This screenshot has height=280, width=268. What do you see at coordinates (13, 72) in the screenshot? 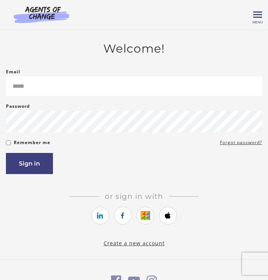
I see `label: Email` at bounding box center [13, 72].